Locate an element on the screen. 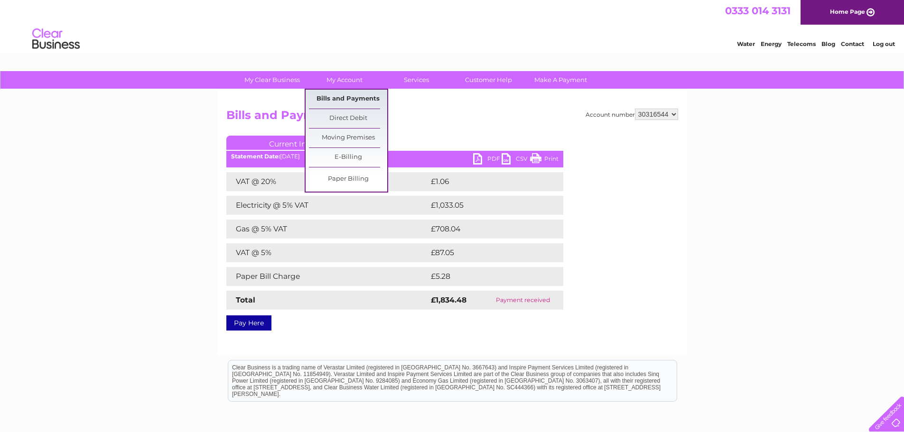 This screenshot has width=904, height=432. td: Gas @ 5% VAT is located at coordinates (327, 229).